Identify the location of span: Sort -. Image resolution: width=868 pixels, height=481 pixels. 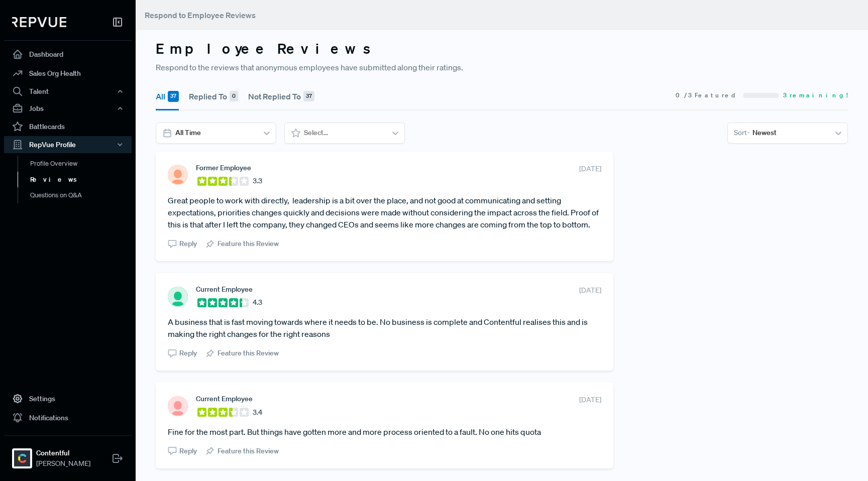
(741, 133).